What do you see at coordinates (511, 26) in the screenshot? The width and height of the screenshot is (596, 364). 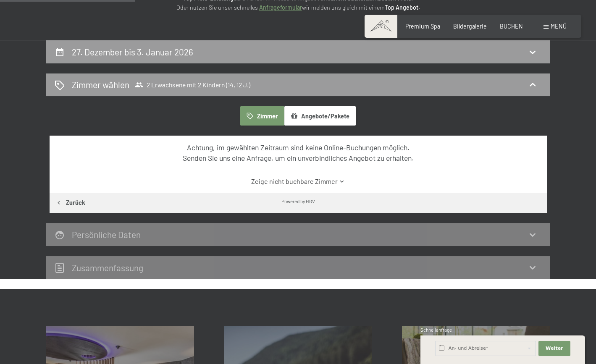 I see `span: BUCHEN` at bounding box center [511, 26].